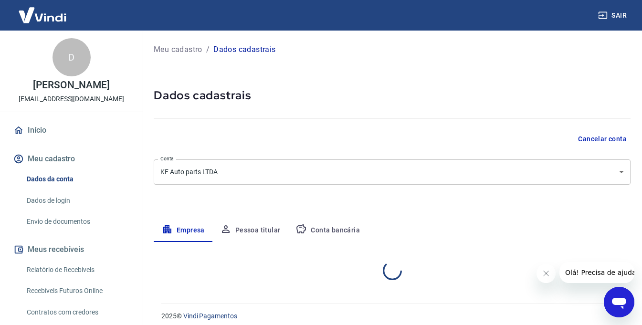 The image size is (642, 325). What do you see at coordinates (167, 159) in the screenshot?
I see `label: Conta` at bounding box center [167, 159].